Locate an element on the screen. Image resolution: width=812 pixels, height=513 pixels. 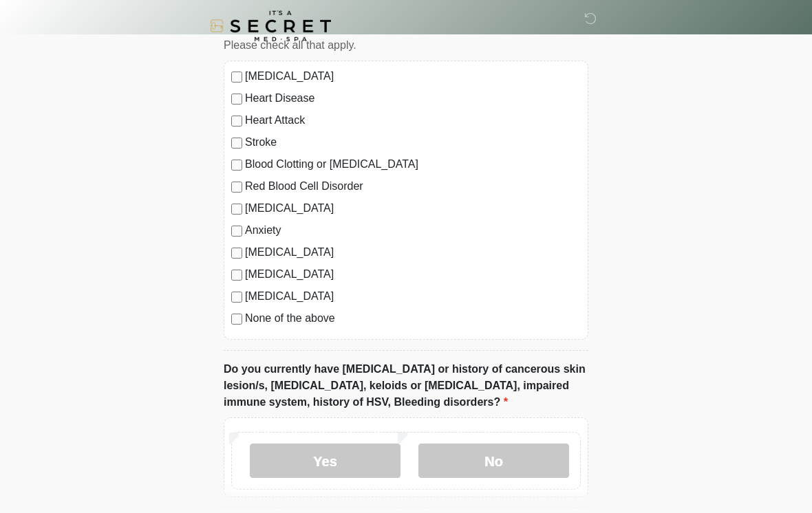
label: Heart Attack is located at coordinates (413, 120).